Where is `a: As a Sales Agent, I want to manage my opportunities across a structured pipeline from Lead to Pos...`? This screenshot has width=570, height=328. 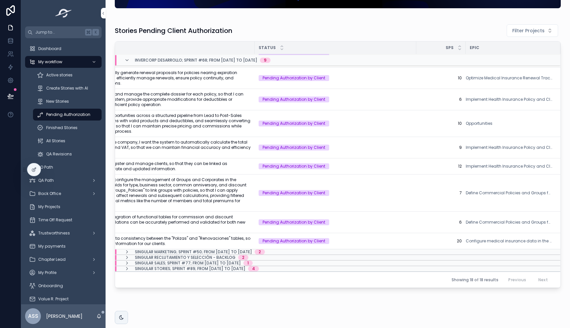 a: As a Sales Agent, I want to manage my opportunities across a structured pipeline from Lead to Pos... is located at coordinates (139, 124).